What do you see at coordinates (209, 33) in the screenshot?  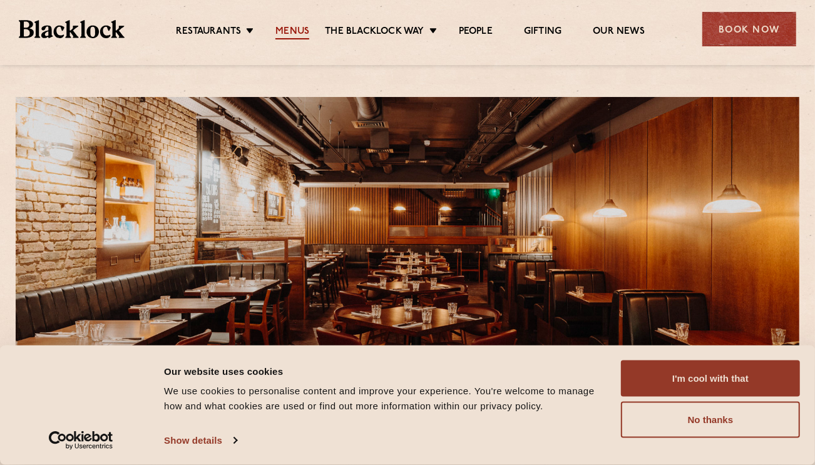 I see `a: Restaurants` at bounding box center [209, 33].